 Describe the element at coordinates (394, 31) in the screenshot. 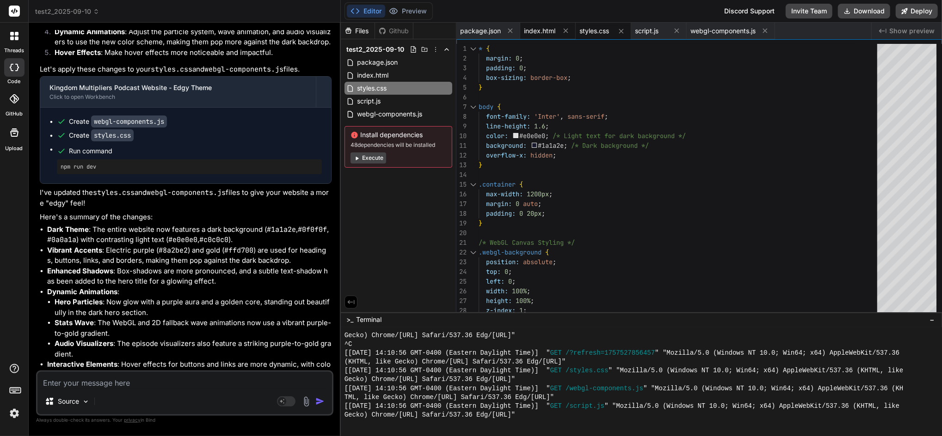

I see `div: Github` at that location.